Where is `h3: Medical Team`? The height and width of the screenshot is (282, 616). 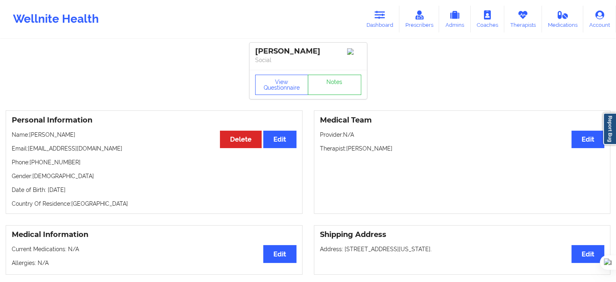 h3: Medical Team is located at coordinates (462, 120).